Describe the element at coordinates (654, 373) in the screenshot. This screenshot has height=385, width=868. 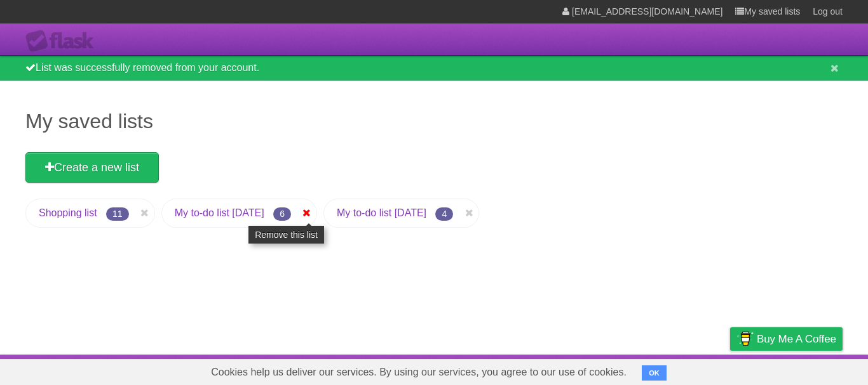
I see `button: OK` at that location.